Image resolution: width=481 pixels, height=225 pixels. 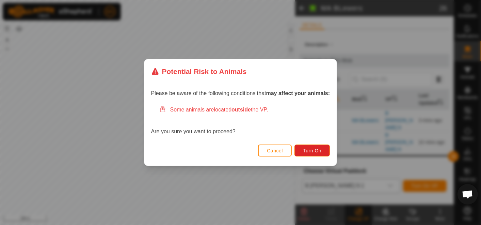 I want to click on span: located the VP., so click(x=241, y=109).